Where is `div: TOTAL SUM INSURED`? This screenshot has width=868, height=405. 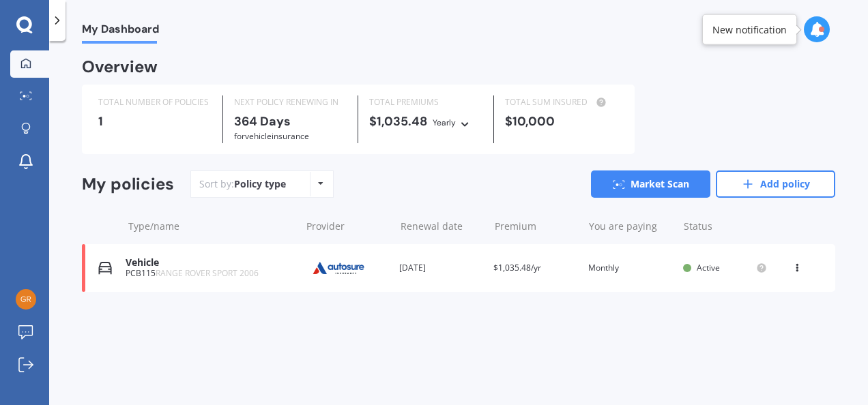
div: TOTAL SUM INSURED is located at coordinates (562, 102).